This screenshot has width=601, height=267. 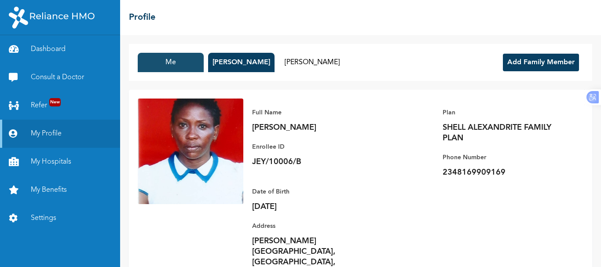 What do you see at coordinates (142, 18) in the screenshot?
I see `h2: Profile` at bounding box center [142, 18].